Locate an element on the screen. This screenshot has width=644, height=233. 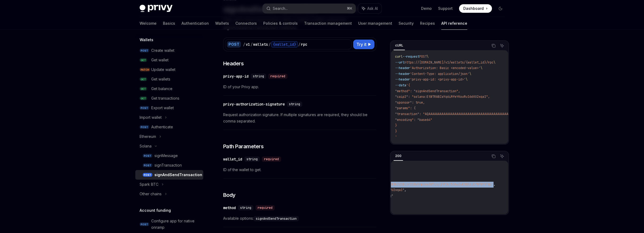
span: "encoding": "base64" is located at coordinates (414, 120).